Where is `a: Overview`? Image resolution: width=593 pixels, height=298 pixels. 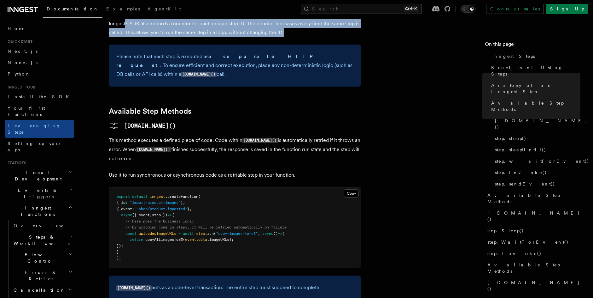
a: Overview is located at coordinates (43, 225).